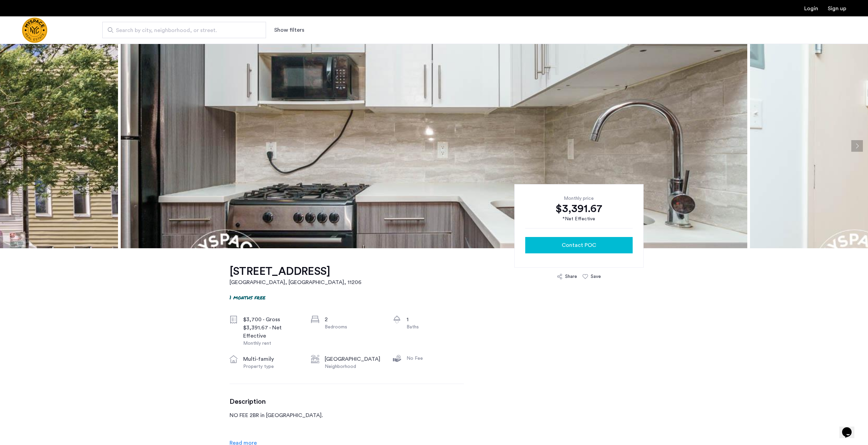 The height and width of the screenshot is (445, 868). Describe the element at coordinates (579, 245) in the screenshot. I see `button: button` at that location.